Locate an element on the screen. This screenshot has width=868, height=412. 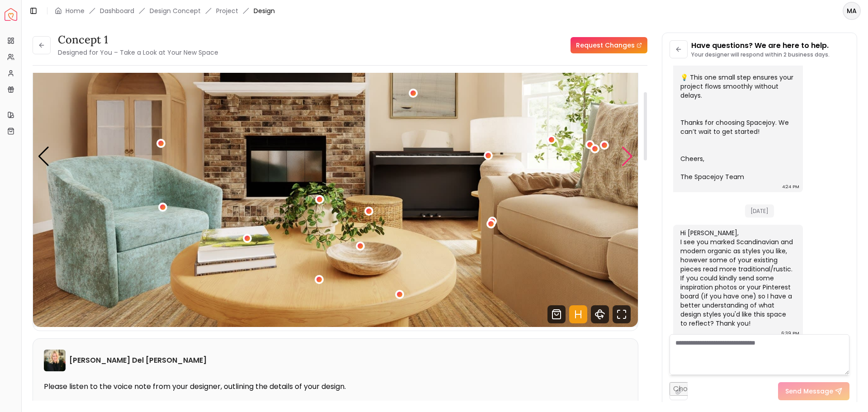
button: MA is located at coordinates (852, 11).